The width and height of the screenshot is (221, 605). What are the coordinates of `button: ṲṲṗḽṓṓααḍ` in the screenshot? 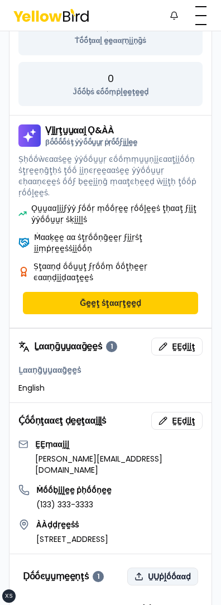 It's located at (162, 577).